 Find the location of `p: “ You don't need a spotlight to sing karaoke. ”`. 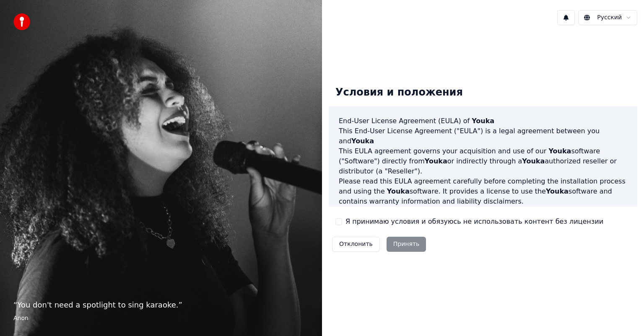

p: “ You don't need a spotlight to sing karaoke. ” is located at coordinates (161, 305).